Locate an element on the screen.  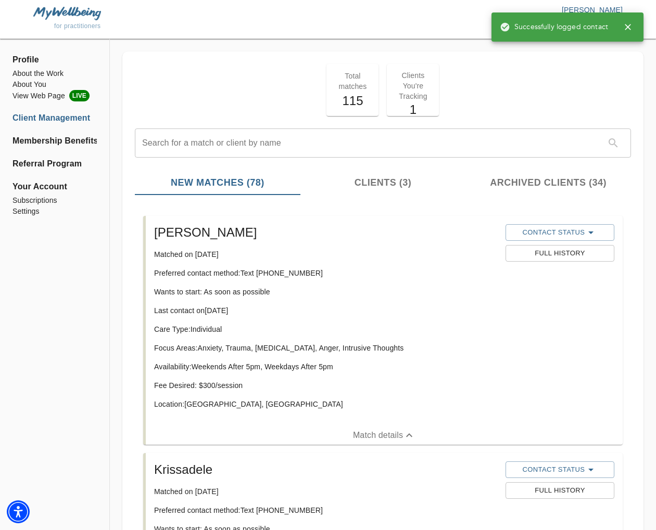
li: Subscriptions is located at coordinates (55, 200).